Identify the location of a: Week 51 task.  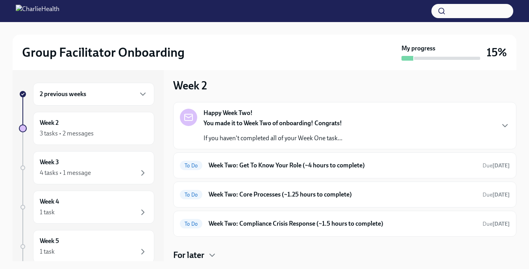
(87, 246).